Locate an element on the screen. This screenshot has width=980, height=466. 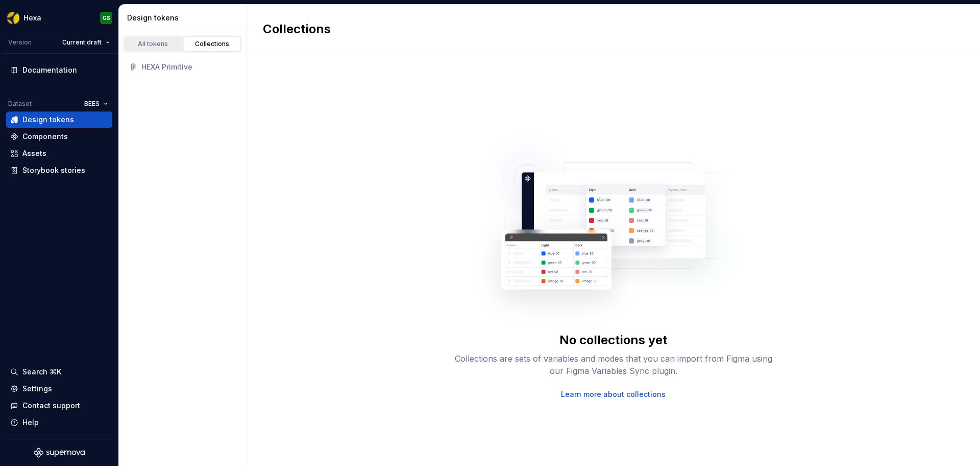
a: Learn more about collections is located at coordinates (613, 394).